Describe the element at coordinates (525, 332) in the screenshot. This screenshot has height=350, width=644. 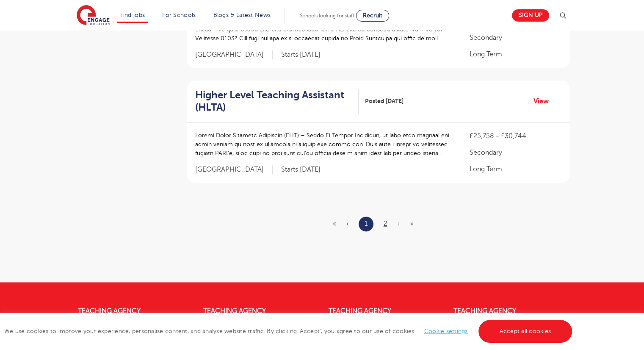
I see `a: Accept all cookies` at that location.